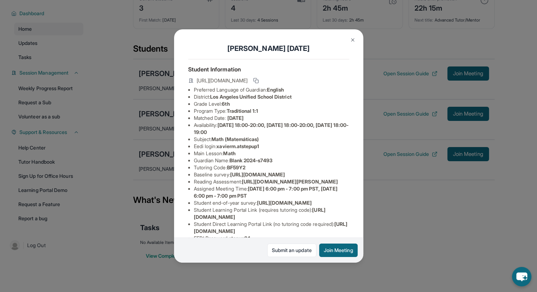 The height and width of the screenshot is (292, 537). I want to click on button: Copy link, so click(256, 80).